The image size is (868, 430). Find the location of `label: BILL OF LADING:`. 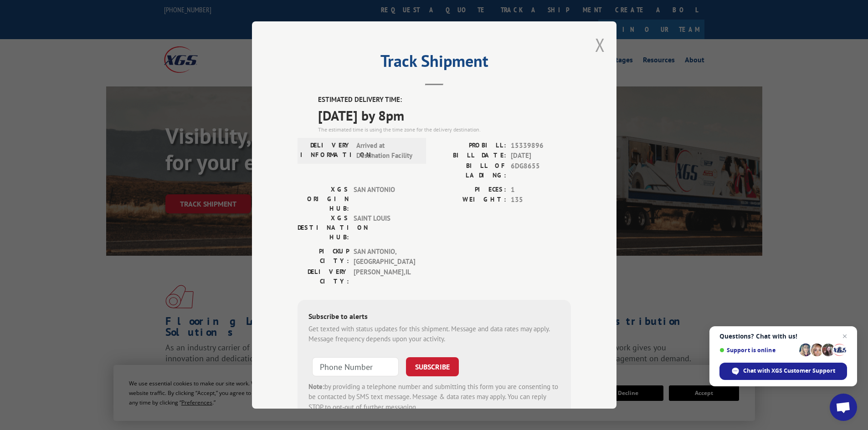

label: BILL OF LADING: is located at coordinates (470, 171).